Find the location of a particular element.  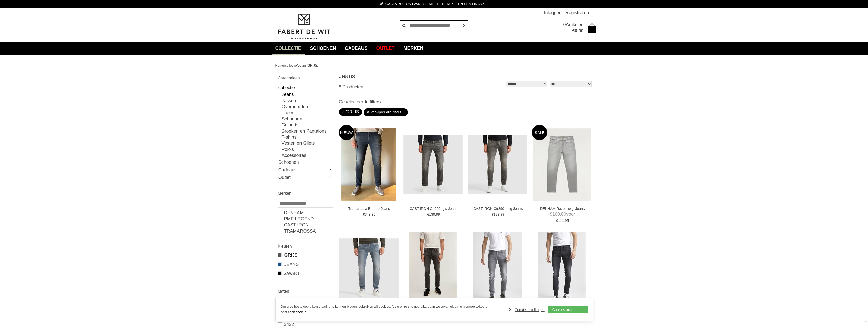

span: Jeans is located at coordinates (302, 66).